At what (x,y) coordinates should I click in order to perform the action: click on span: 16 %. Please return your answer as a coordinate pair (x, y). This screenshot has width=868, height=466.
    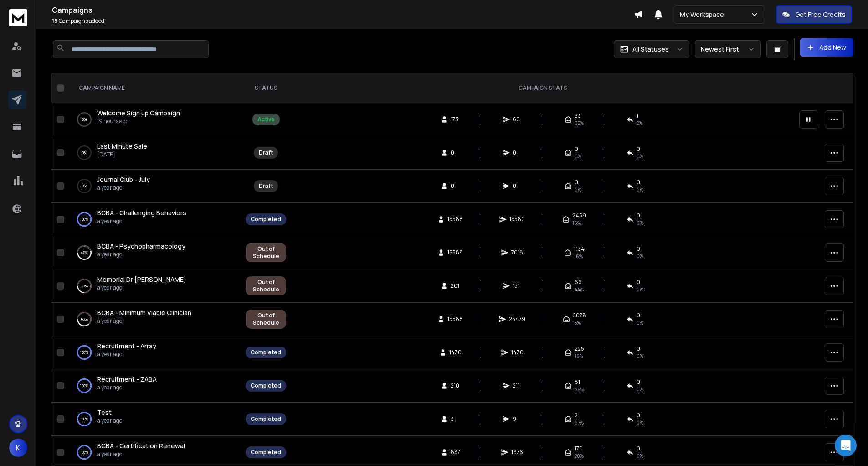
    Looking at the image, I should click on (579, 257).